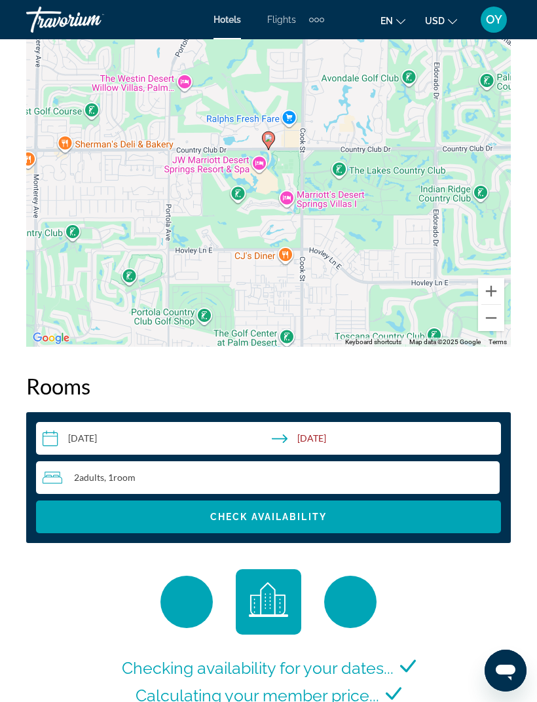 The height and width of the screenshot is (702, 537). Describe the element at coordinates (440, 20) in the screenshot. I see `button: Change currency` at that location.